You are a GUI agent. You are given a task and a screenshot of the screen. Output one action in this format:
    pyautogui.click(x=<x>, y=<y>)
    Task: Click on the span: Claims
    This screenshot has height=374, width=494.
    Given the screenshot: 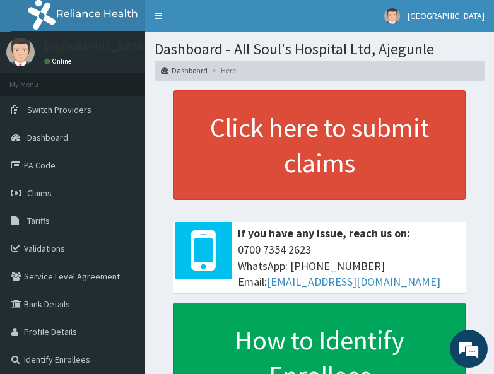 What is the action you would take?
    pyautogui.click(x=39, y=193)
    